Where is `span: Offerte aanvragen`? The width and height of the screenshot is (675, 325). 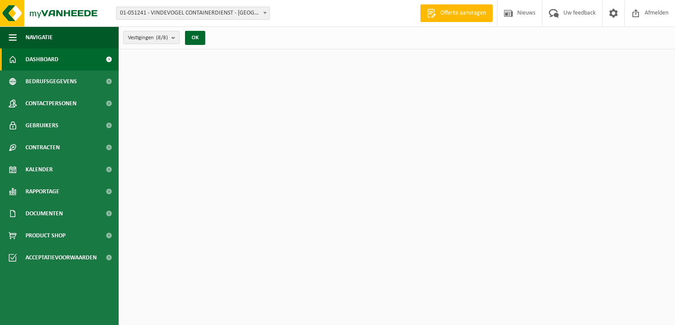 span: Offerte aanvragen is located at coordinates (464, 13).